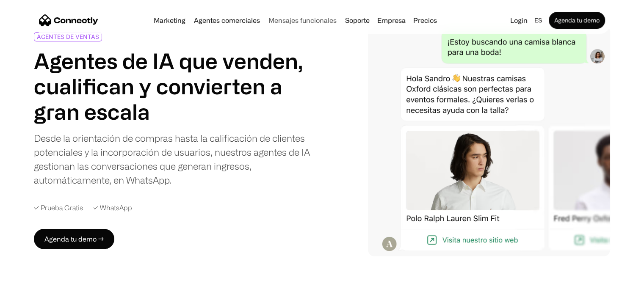 The image size is (644, 294). I want to click on div: Desde la orientación de compras hasta la calificación de clientes potenciales y la incorporación ..., so click(173, 159).